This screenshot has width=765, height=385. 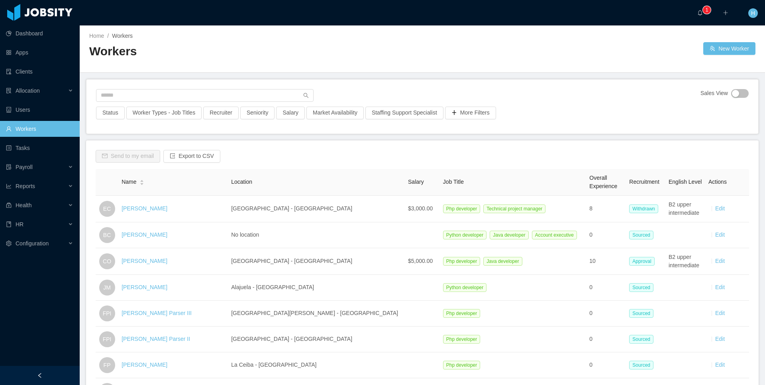 I want to click on span: CO, so click(x=107, y=262).